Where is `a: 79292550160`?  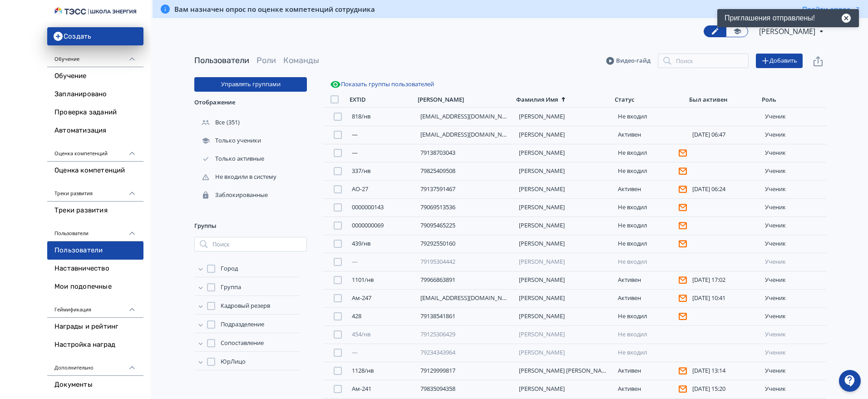 a: 79292550160 is located at coordinates (438, 243).